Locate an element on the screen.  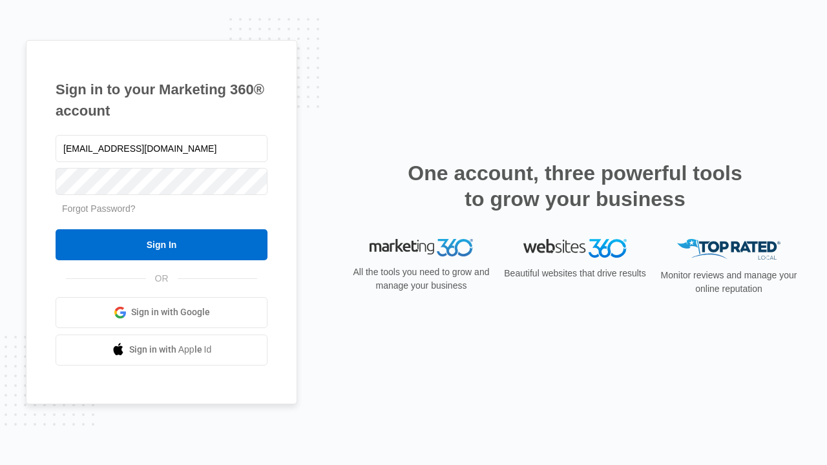
p: Monitor reviews and manage your online reputation is located at coordinates (728, 282).